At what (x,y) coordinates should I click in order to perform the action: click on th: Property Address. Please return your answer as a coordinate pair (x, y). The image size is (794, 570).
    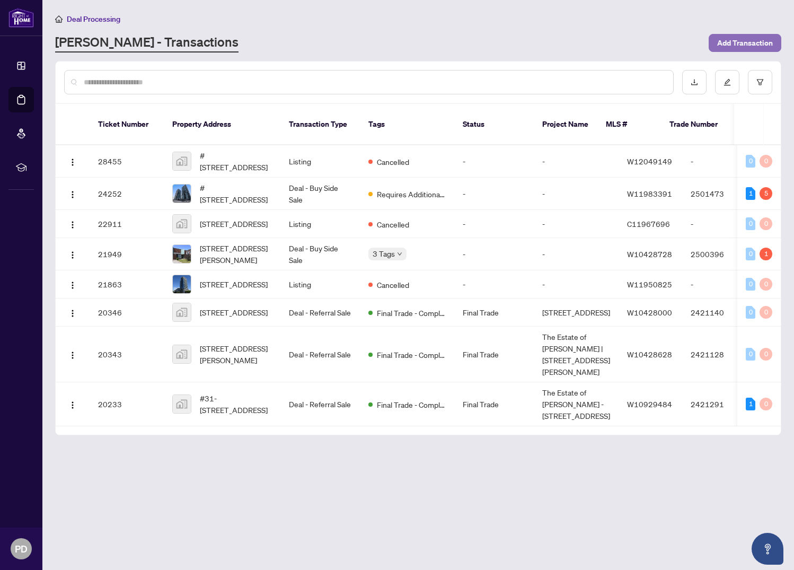
    Looking at the image, I should click on (222, 125).